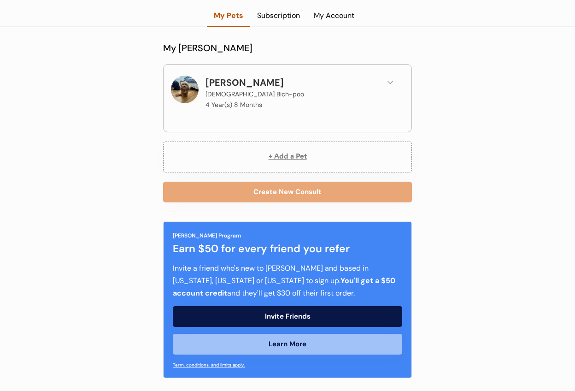  I want to click on div: My Pets, so click(229, 16).